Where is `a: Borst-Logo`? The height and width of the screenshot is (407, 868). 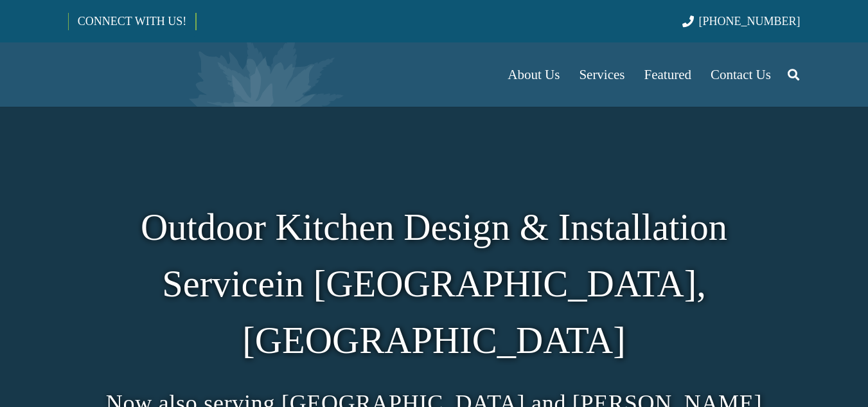
a: Borst-Logo is located at coordinates (174, 75).